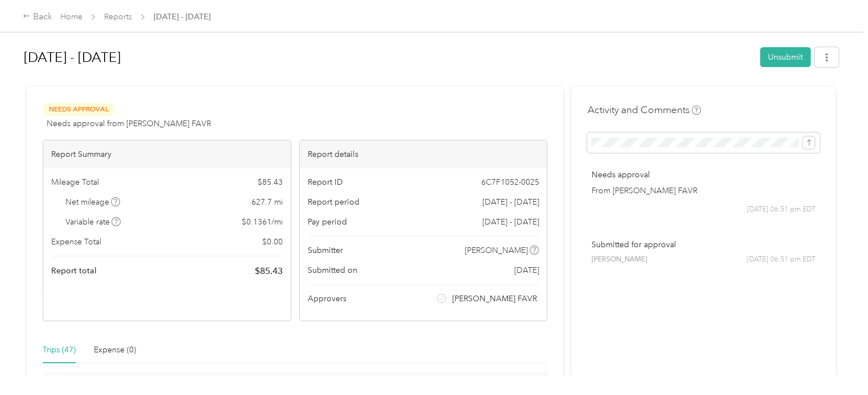 This screenshot has height=395, width=868. Describe the element at coordinates (327, 221) in the screenshot. I see `span: Pay period` at that location.